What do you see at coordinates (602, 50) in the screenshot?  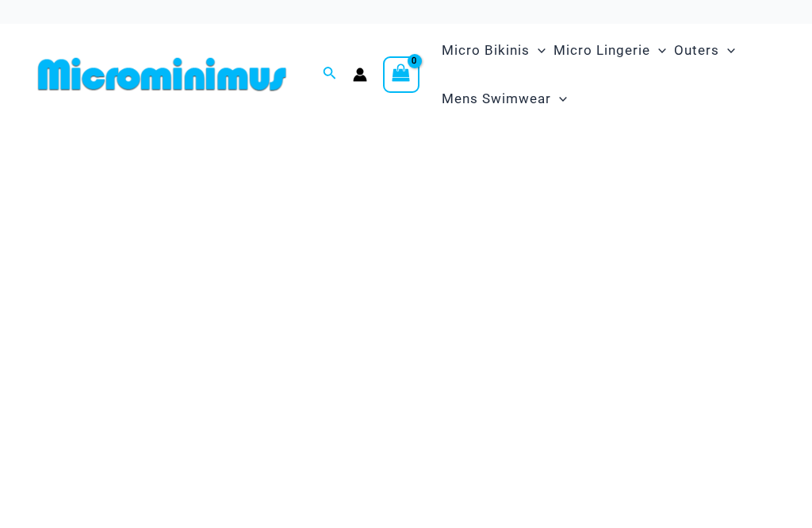 I see `span: Micro Lingerie` at bounding box center [602, 50].